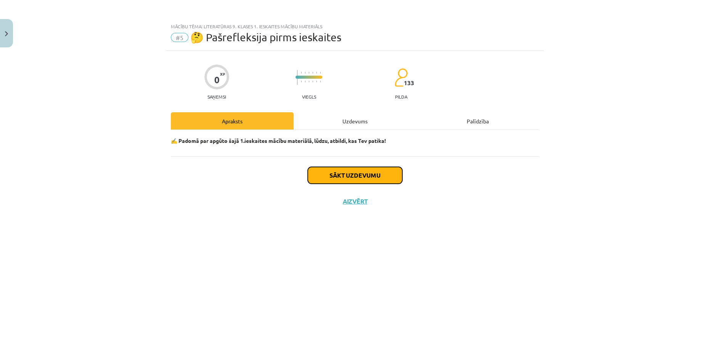  I want to click on span: #5, so click(180, 37).